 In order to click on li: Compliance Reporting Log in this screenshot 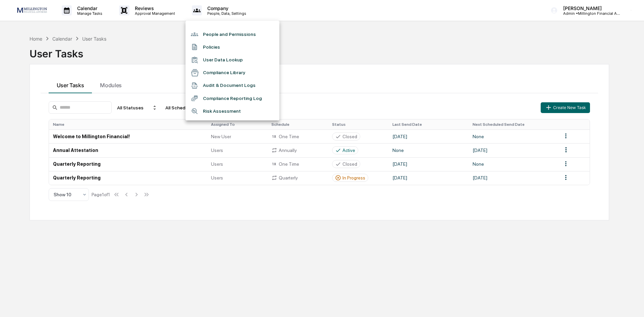, I will do `click(232, 98)`.